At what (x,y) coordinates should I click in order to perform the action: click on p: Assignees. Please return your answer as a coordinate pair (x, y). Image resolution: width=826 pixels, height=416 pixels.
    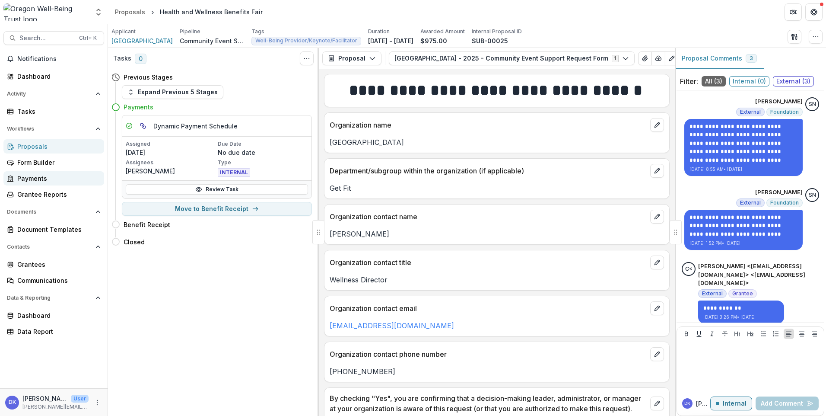
    Looking at the image, I should click on (171, 162).